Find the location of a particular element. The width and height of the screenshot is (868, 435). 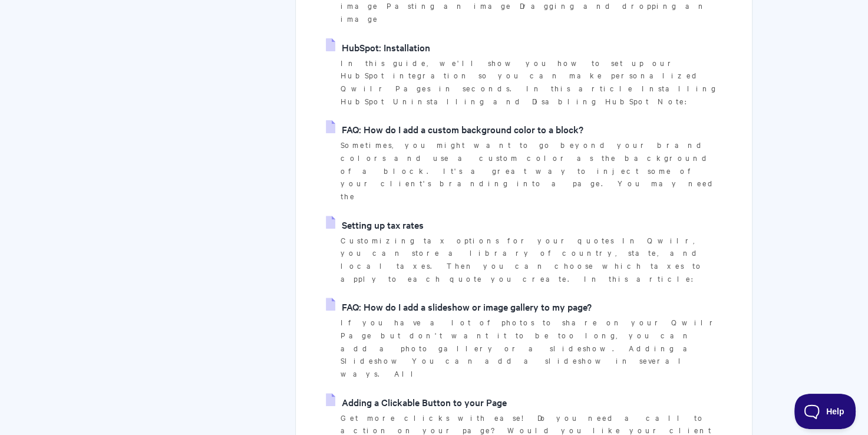

a: Adding a Clickable Button to your Page is located at coordinates (416, 402).